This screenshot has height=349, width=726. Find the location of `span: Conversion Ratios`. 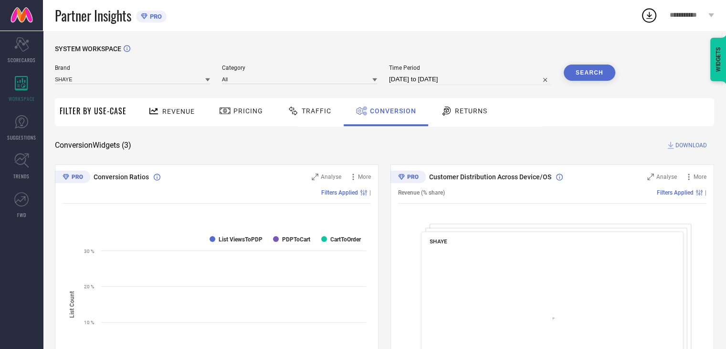

span: Conversion Ratios is located at coordinates (121, 177).